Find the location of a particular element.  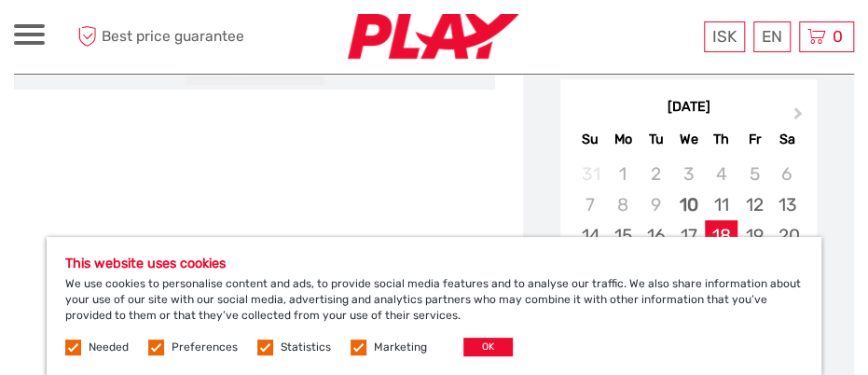

div: Not available Sunday, September 7th, 2025 is located at coordinates (589, 204).